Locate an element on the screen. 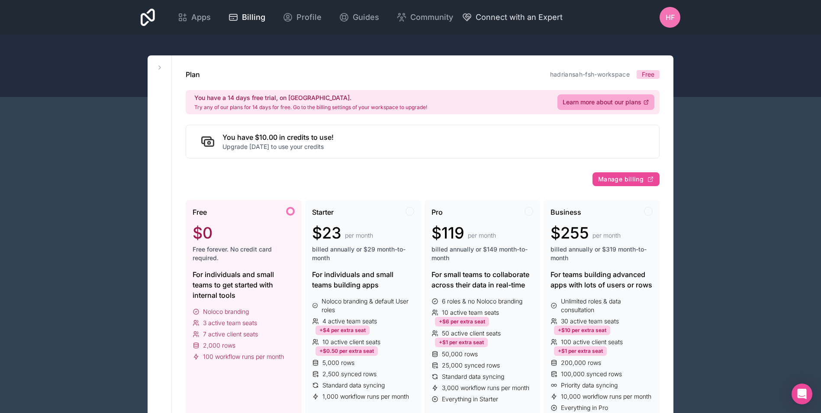  a: Guides is located at coordinates (359, 17).